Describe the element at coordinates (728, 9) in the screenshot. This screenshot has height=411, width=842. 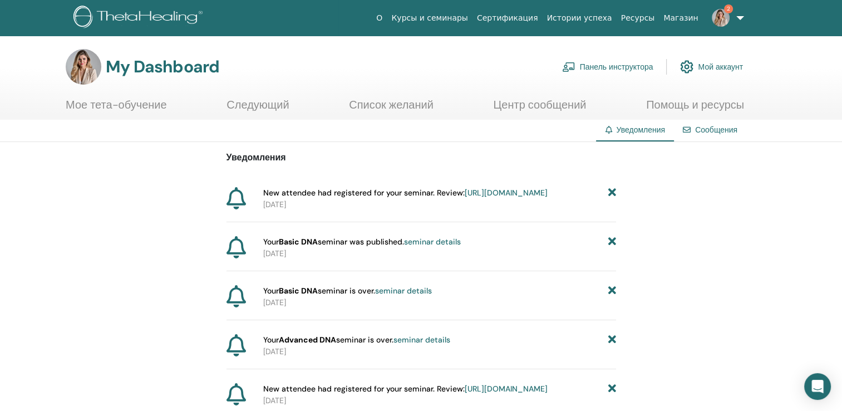
I see `span: 2` at that location.